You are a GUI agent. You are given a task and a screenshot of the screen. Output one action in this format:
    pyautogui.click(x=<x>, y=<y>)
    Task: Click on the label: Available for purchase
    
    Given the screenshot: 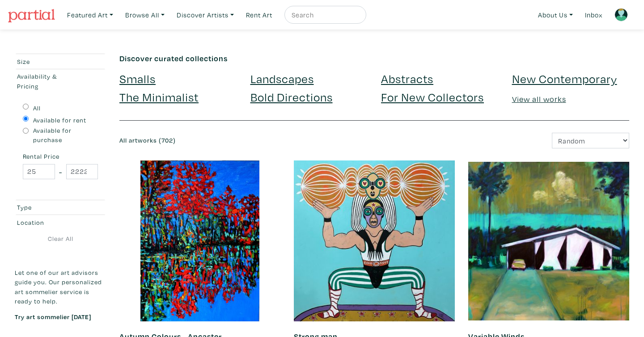 What is the action you would take?
    pyautogui.click(x=65, y=135)
    